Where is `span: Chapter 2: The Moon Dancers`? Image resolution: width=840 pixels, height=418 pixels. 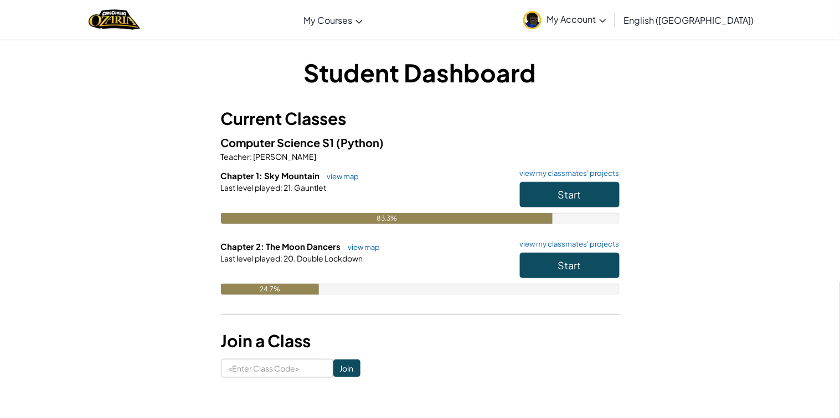
span: Chapter 2: The Moon Dancers is located at coordinates (282, 246).